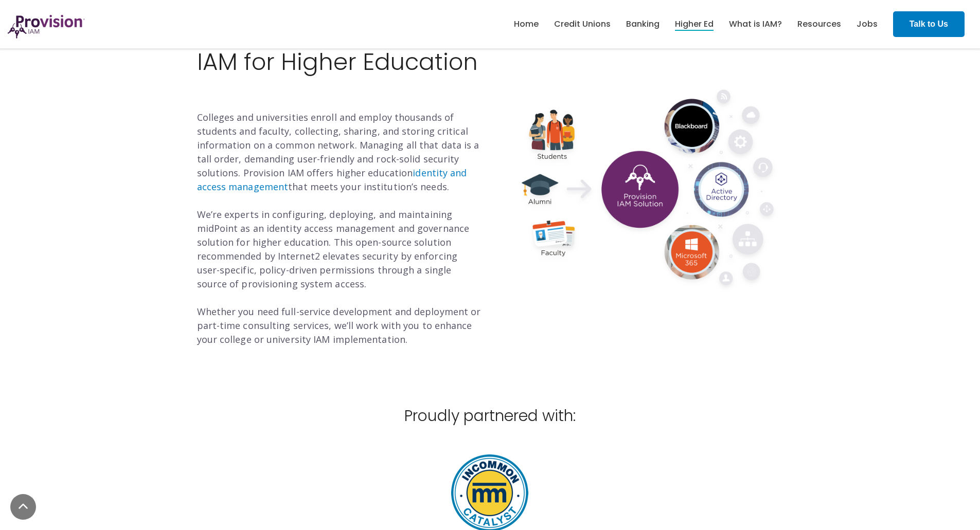 This screenshot has width=980, height=530. Describe the element at coordinates (46, 27) in the screenshot. I see `img: ProvisionIAM-Logo-Purple` at that location.